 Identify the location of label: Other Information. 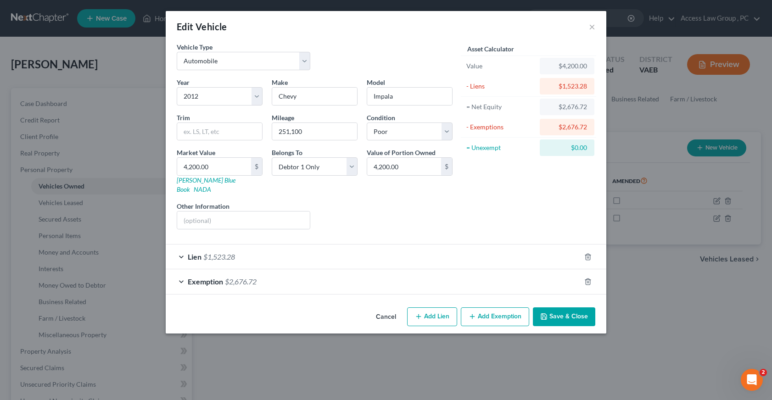
(203, 206).